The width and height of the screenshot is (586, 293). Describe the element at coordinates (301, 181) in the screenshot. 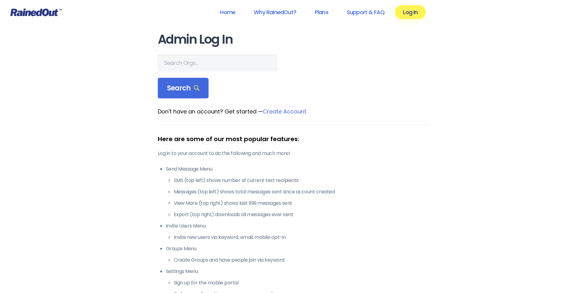

I see `li: SMS (top left) shows number of current text recipients` at that location.